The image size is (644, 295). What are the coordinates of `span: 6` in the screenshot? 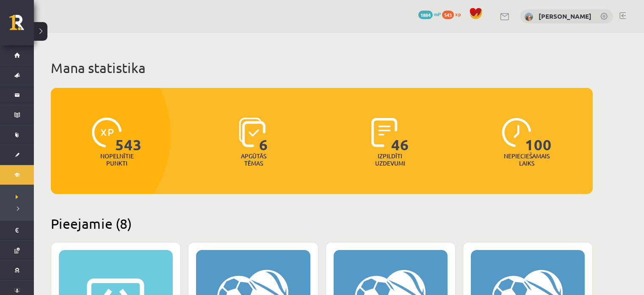 It's located at (263, 135).